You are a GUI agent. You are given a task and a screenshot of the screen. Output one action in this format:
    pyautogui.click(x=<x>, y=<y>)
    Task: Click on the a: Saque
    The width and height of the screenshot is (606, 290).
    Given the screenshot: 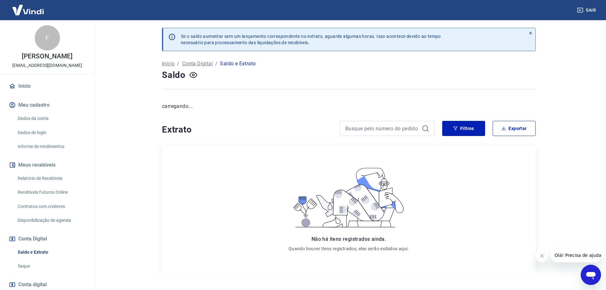 What is the action you would take?
    pyautogui.click(x=51, y=266)
    